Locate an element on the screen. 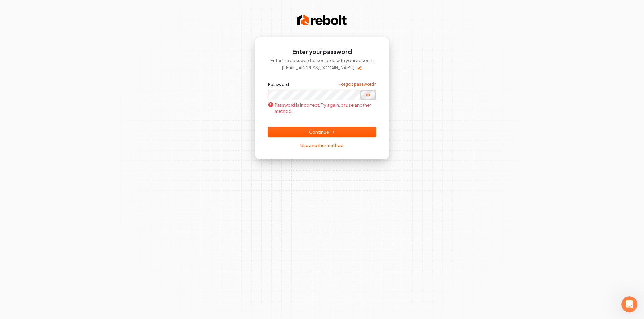 The image size is (644, 319). span: Continue is located at coordinates (322, 132).